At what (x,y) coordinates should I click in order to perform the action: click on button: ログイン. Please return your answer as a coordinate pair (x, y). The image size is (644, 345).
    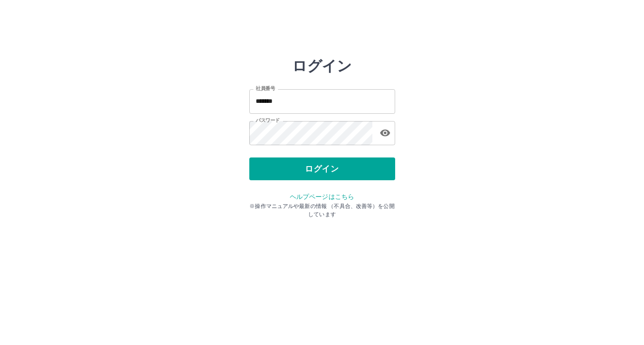
    Looking at the image, I should click on (322, 169).